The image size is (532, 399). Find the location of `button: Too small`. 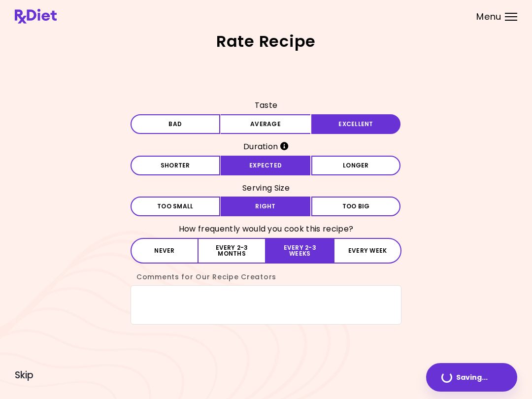

button: Too small is located at coordinates (175, 206).